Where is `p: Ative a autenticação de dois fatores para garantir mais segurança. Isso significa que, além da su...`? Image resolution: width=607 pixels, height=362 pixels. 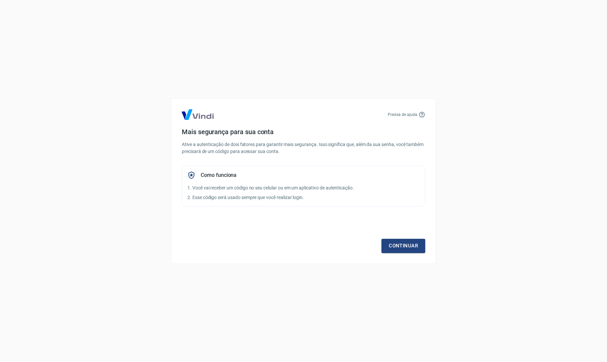
p: Ative a autenticação de dois fatores para garantir mais segurança. Isso significa que, além da su... is located at coordinates (303, 148).